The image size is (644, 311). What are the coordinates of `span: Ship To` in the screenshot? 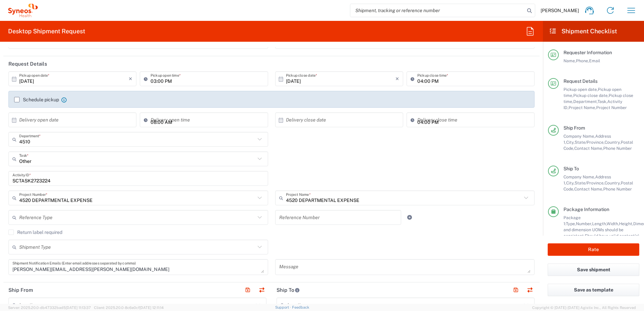 It's located at (571, 168).